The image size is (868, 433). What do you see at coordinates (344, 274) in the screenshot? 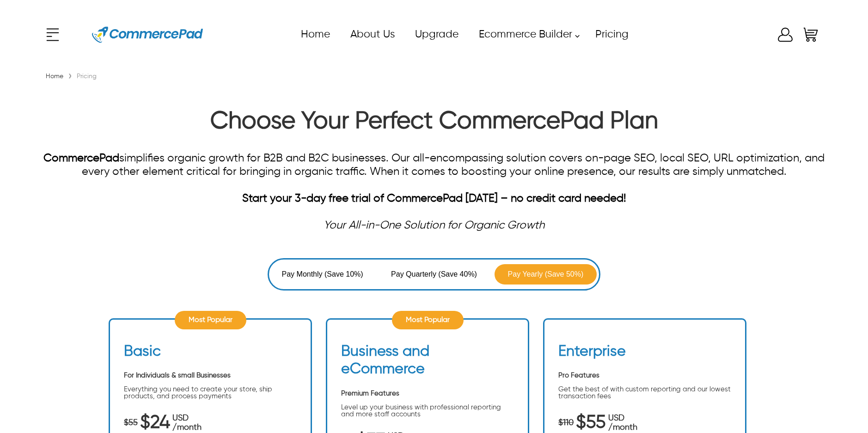
I see `span: (Save 10%)` at bounding box center [344, 274].